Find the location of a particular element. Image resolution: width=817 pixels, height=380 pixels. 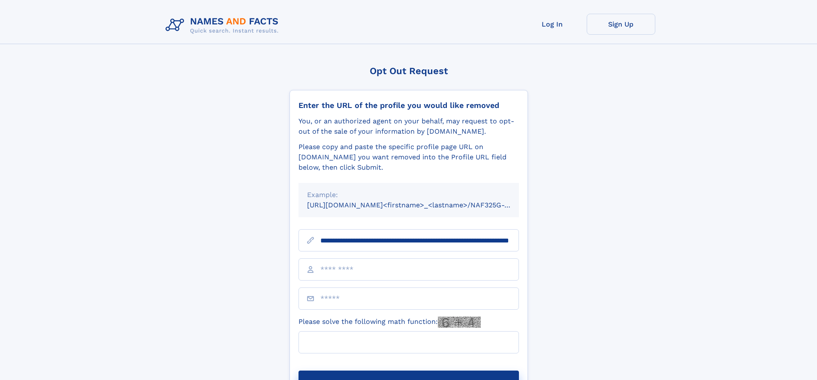

div: Example: is located at coordinates (409, 195).